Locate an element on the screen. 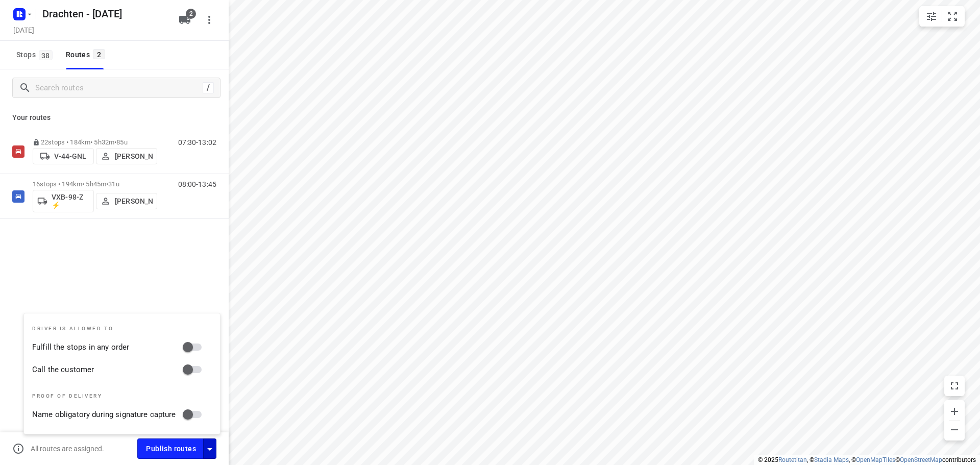  p: Your routes is located at coordinates (114, 118).